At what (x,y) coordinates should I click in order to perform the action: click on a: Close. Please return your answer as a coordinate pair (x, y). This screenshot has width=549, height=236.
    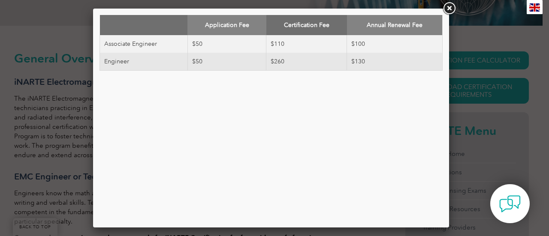
    Looking at the image, I should click on (449, 9).